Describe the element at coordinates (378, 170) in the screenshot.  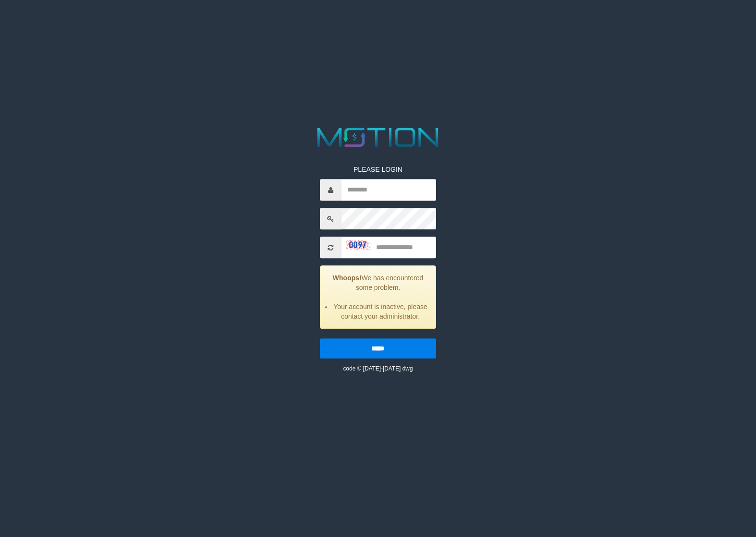
I see `p: PLEASE LOGIN` at that location.